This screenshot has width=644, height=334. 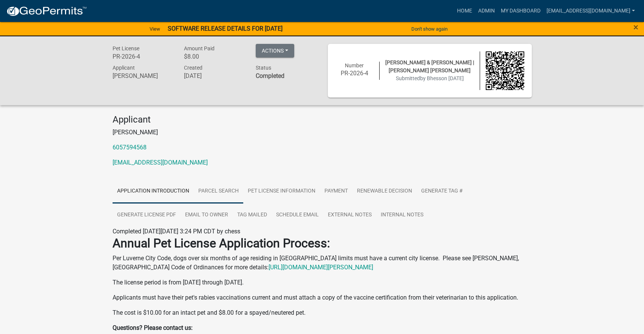 What do you see at coordinates (465, 11) in the screenshot?
I see `a: Home` at bounding box center [465, 11].